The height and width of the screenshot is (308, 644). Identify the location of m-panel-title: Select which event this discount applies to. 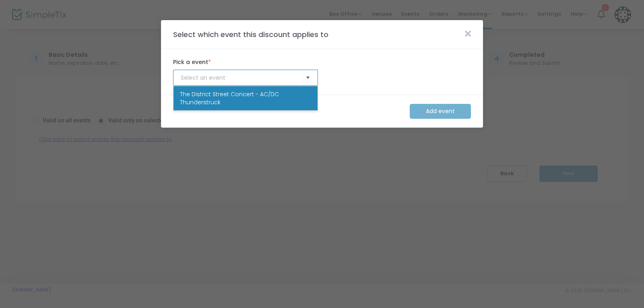
(251, 34).